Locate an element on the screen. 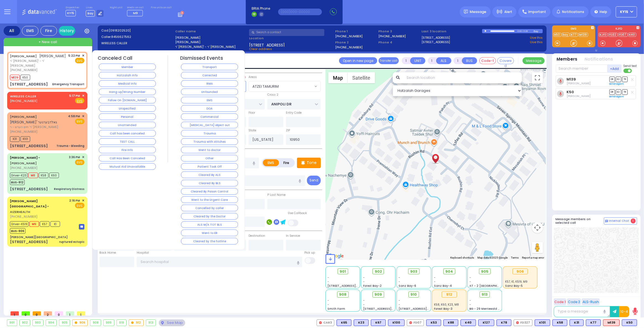  span: ATZEI TAMURIM is located at coordinates (285, 86).